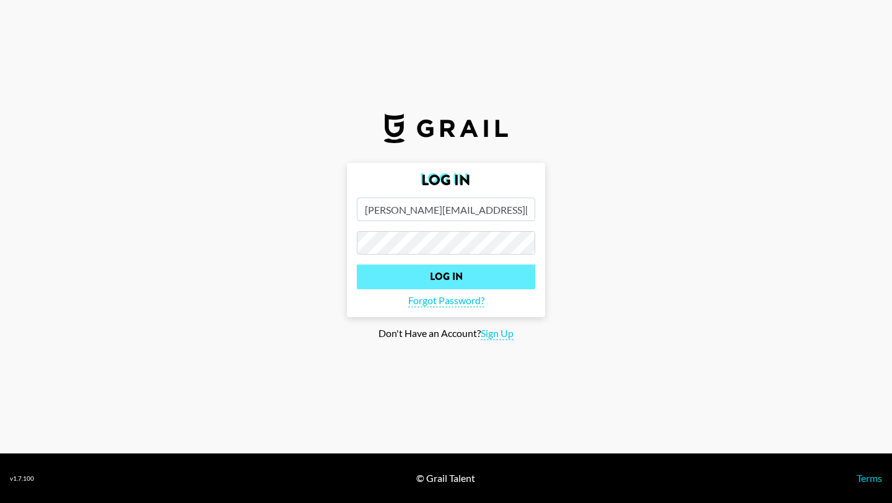 The width and height of the screenshot is (892, 503). I want to click on a: Terms, so click(869, 477).